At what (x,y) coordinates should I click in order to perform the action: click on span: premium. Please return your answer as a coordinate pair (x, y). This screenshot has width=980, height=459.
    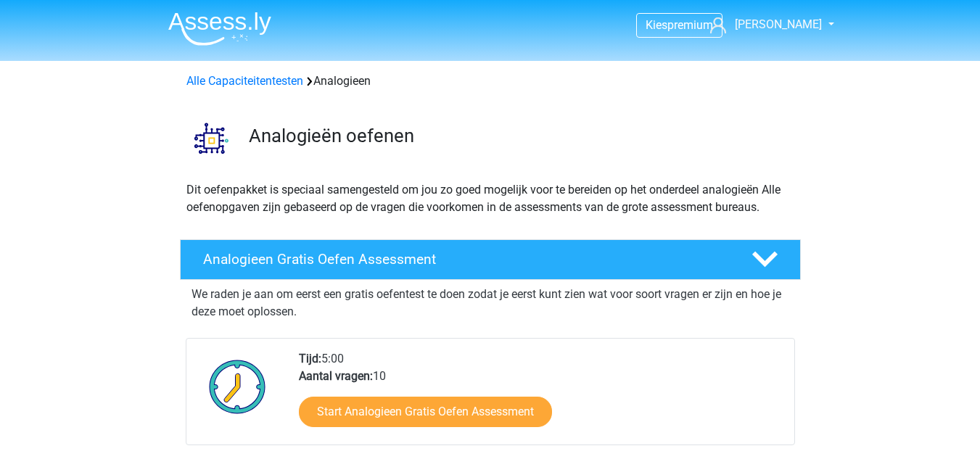
    Looking at the image, I should click on (690, 24).